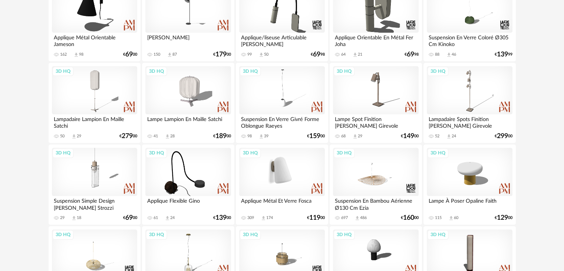  Describe the element at coordinates (282, 122) in the screenshot. I see `div: Suspension En Verre Givré Forme Oblongue Raeyes` at that location.